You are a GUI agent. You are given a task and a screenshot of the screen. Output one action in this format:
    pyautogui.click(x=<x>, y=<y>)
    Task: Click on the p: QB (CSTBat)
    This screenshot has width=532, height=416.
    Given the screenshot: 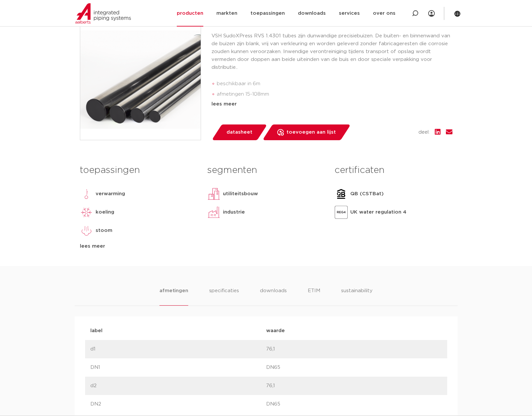 What is the action you would take?
    pyautogui.click(x=367, y=194)
    